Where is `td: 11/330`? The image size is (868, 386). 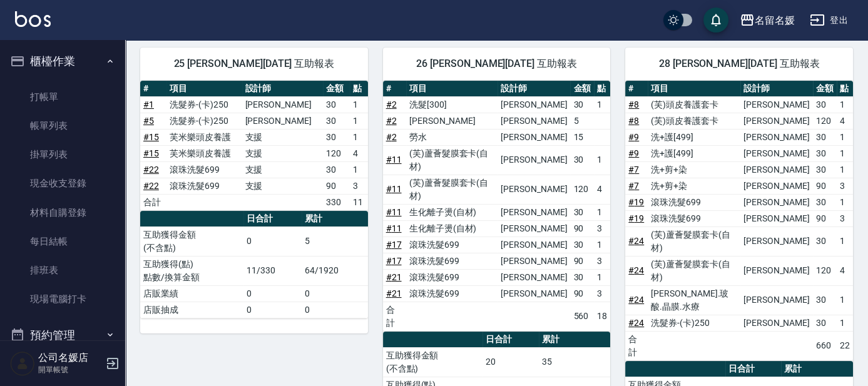 td: 11/330 is located at coordinates (272, 271).